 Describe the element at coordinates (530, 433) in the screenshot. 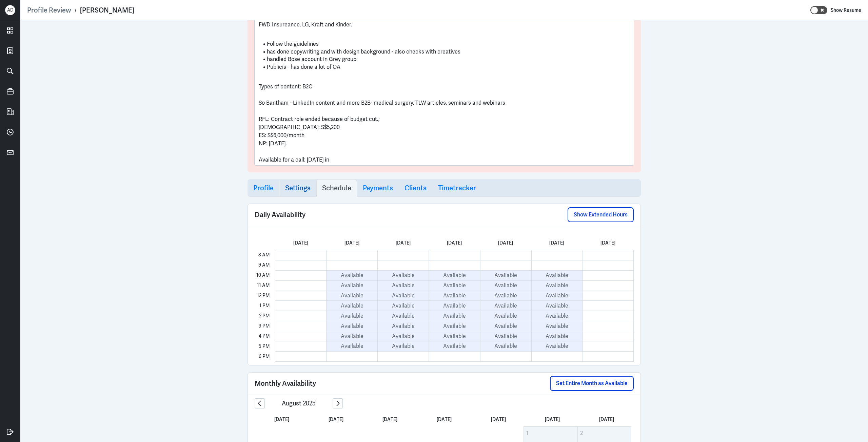

I see `div: 1` at that location.